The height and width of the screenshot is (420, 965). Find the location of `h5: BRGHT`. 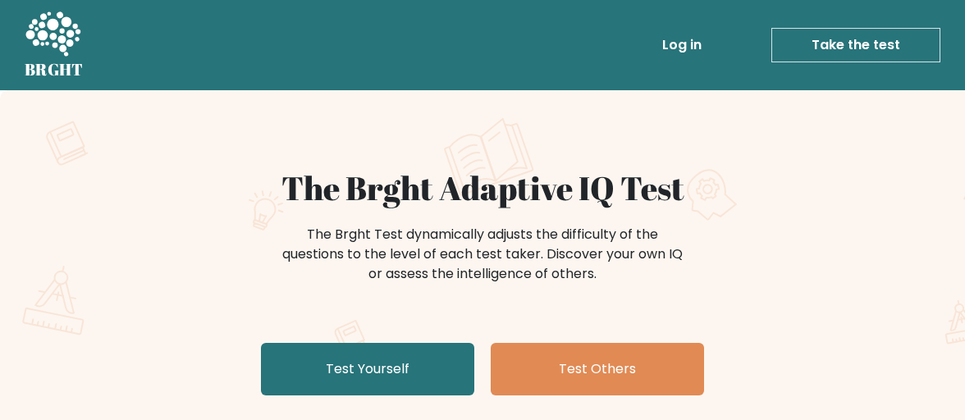

h5: BRGHT is located at coordinates (54, 70).